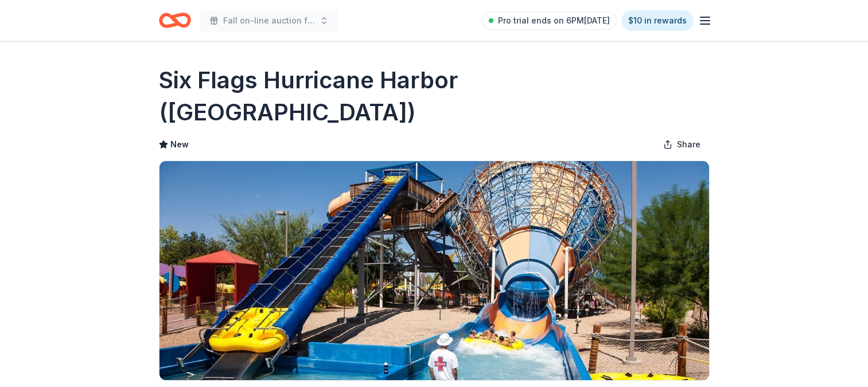  What do you see at coordinates (682, 145) in the screenshot?
I see `button: Share` at bounding box center [682, 145].